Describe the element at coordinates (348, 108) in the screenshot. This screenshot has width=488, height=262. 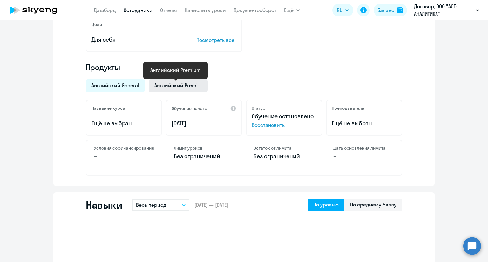
I see `h5: Преподаватель` at that location.